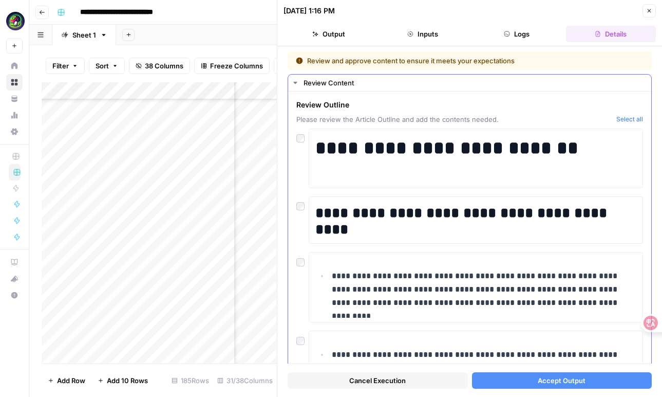 Image resolution: width=662 pixels, height=397 pixels. What do you see at coordinates (14, 99) in the screenshot?
I see `a: Your Data` at bounding box center [14, 99].